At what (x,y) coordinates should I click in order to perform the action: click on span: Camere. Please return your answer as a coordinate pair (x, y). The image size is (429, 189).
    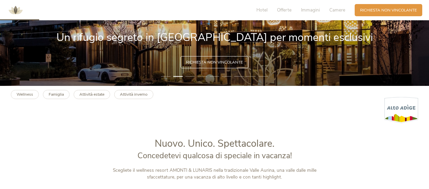
    Looking at the image, I should click on (337, 10).